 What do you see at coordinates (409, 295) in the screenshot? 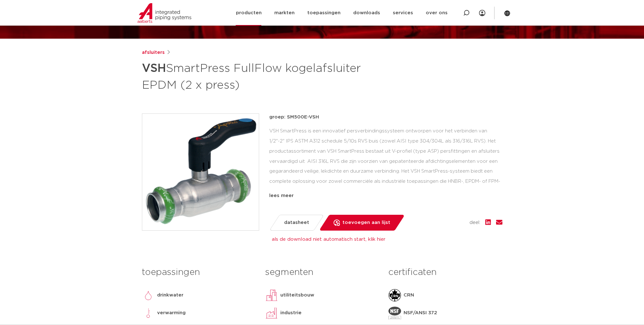
I see `p: CRN` at bounding box center [409, 295].